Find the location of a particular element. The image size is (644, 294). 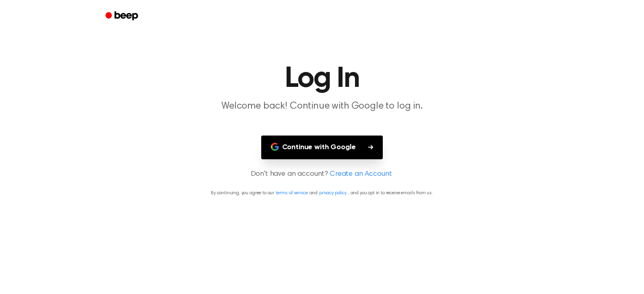

a: Beep is located at coordinates (122, 16).